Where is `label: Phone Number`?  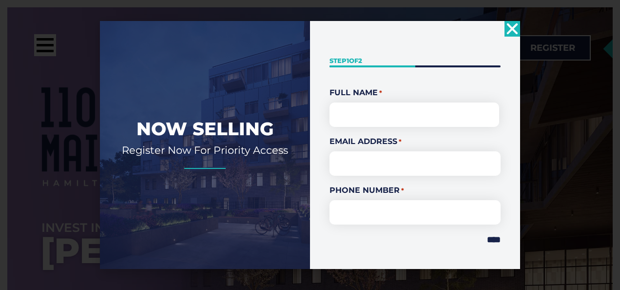 label: Phone Number is located at coordinates (415, 190).